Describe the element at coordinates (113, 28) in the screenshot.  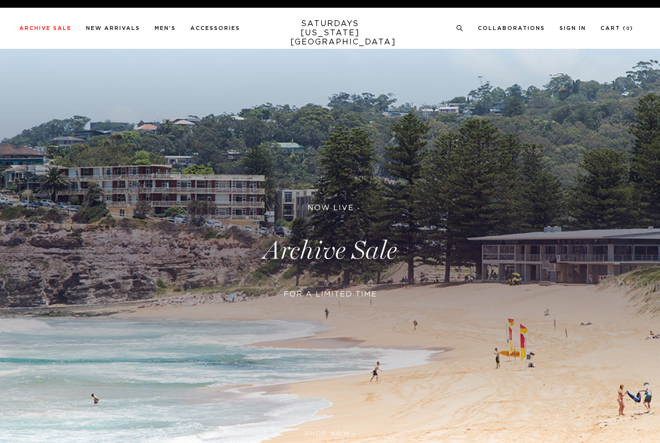
I see `a: New Arrivals` at that location.